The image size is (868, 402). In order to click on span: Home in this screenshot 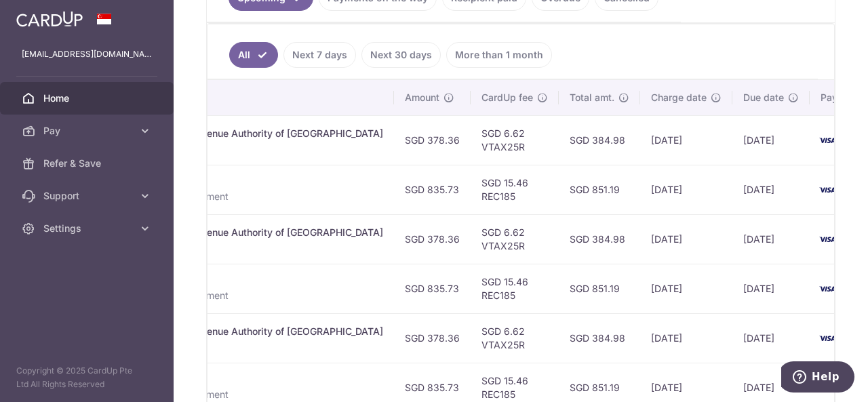, I will do `click(88, 98)`.